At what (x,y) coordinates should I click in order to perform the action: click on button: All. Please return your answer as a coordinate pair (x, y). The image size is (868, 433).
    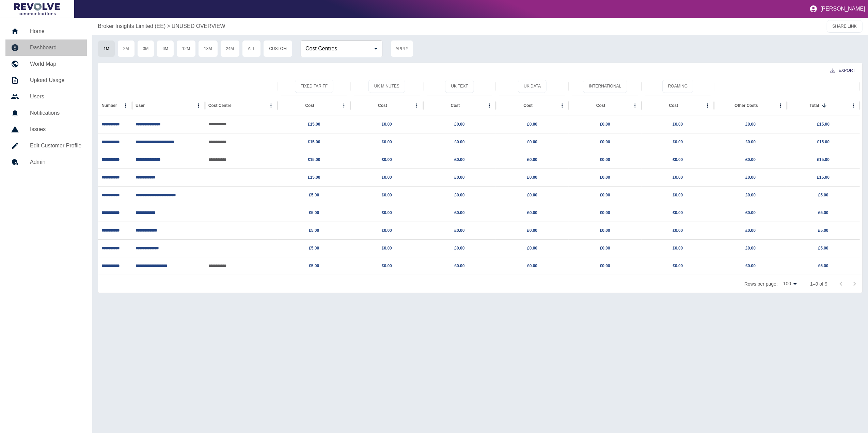
    Looking at the image, I should click on (251, 49).